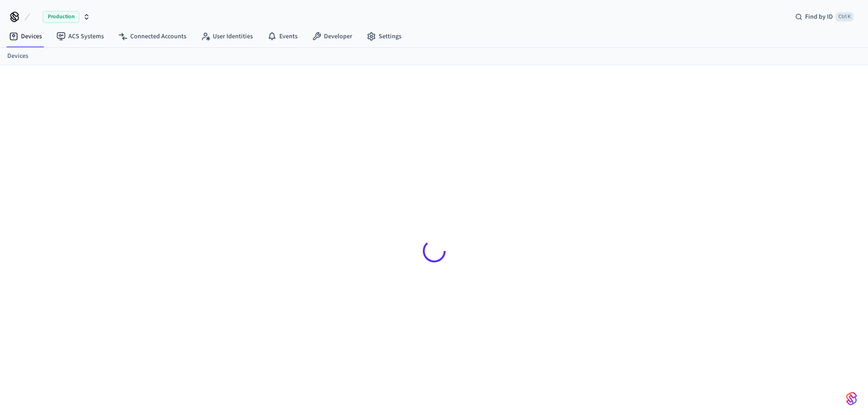 This screenshot has height=415, width=868. I want to click on a: User Identities, so click(227, 36).